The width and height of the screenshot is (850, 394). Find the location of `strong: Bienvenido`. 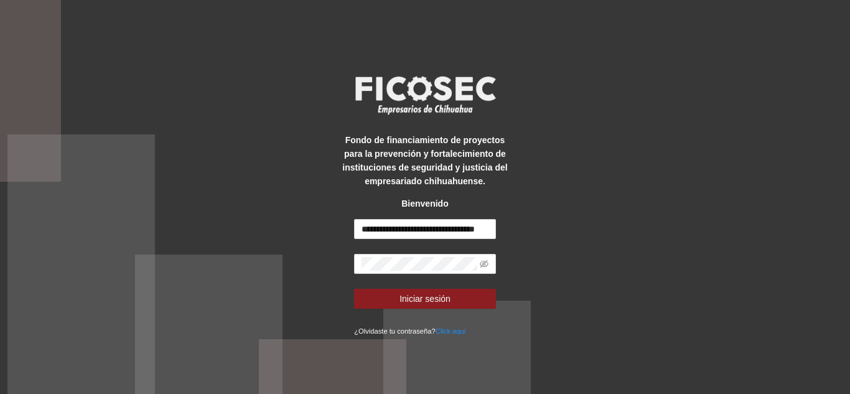

strong: Bienvenido is located at coordinates (425, 204).